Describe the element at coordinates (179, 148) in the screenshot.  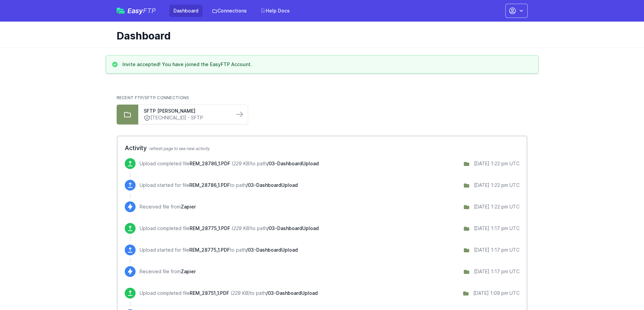
I see `span: refresh page to see new activity` at that location.